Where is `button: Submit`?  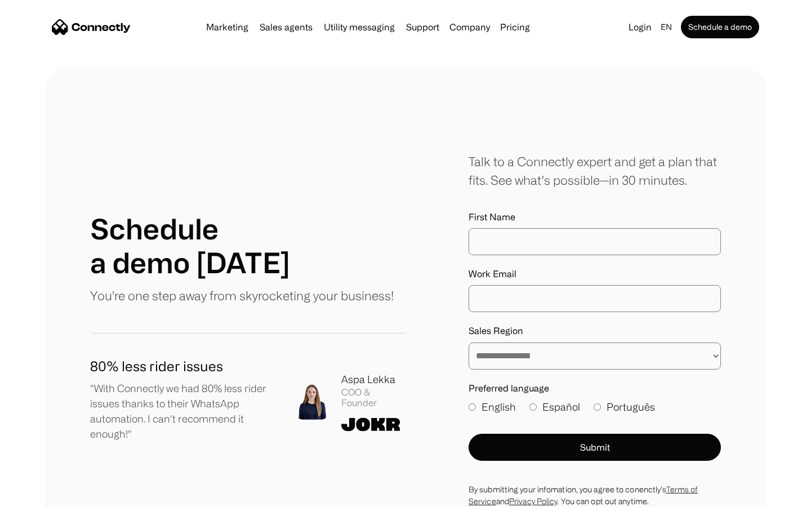 button: Submit is located at coordinates (594, 447).